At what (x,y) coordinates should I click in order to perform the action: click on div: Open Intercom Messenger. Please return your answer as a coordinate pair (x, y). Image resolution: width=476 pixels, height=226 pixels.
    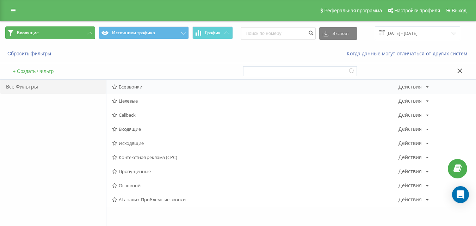
    Looking at the image, I should click on (461, 195).